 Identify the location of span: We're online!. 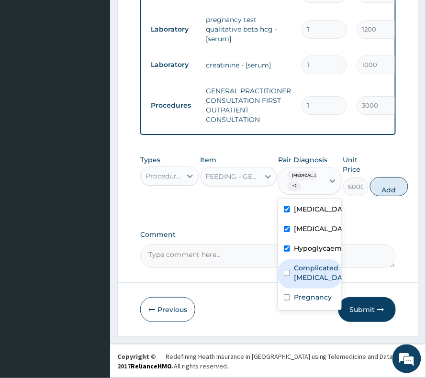
(94, 169).